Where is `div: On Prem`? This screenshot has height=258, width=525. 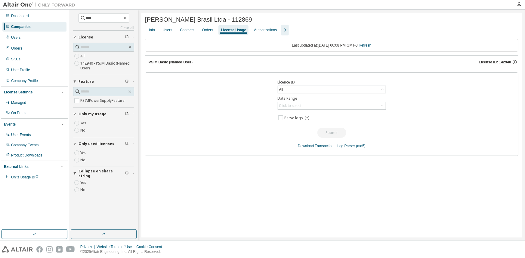 div: On Prem is located at coordinates (18, 113).